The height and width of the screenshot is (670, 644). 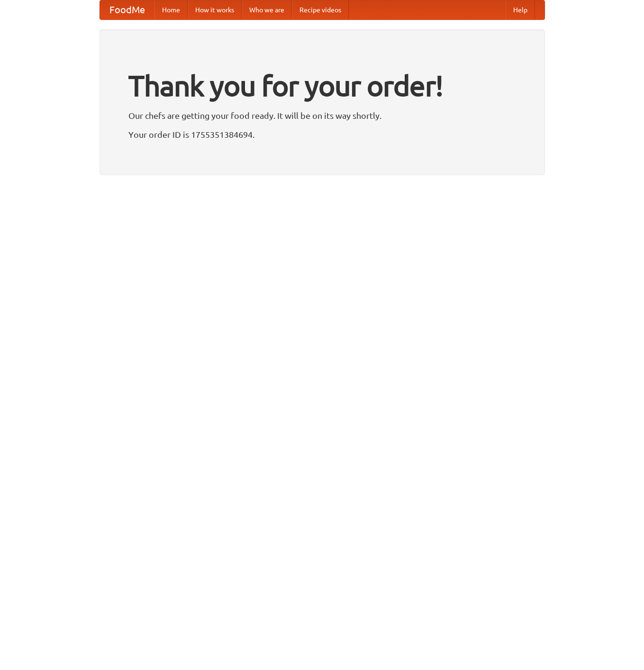 I want to click on a: FoodMe, so click(x=127, y=10).